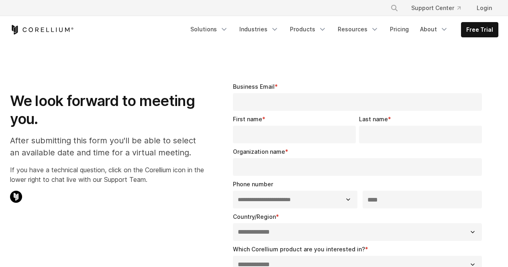 This screenshot has width=508, height=267. Describe the element at coordinates (399, 29) in the screenshot. I see `a: Pricing` at that location.